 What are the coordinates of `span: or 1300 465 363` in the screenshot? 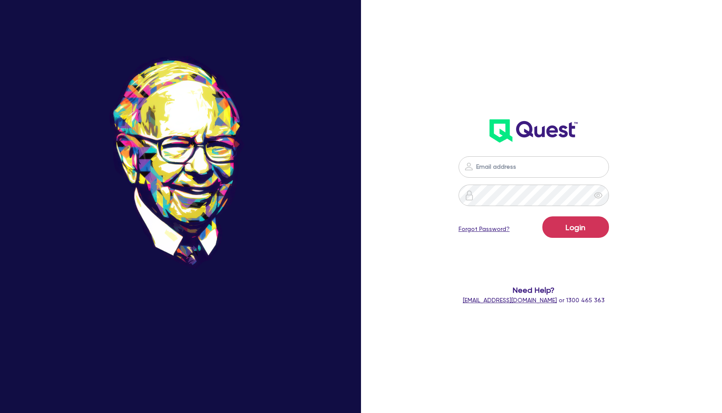 It's located at (534, 300).